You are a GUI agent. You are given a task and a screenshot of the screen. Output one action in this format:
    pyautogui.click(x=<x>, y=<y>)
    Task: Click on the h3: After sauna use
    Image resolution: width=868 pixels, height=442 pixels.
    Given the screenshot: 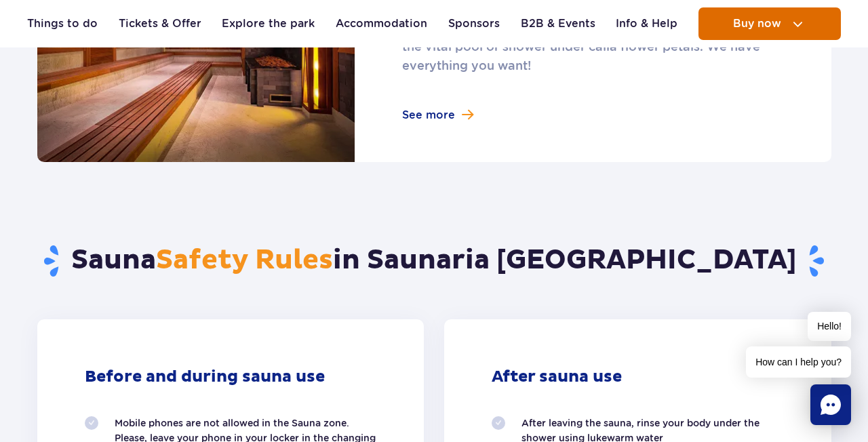 What is the action you would take?
    pyautogui.click(x=637, y=376)
    